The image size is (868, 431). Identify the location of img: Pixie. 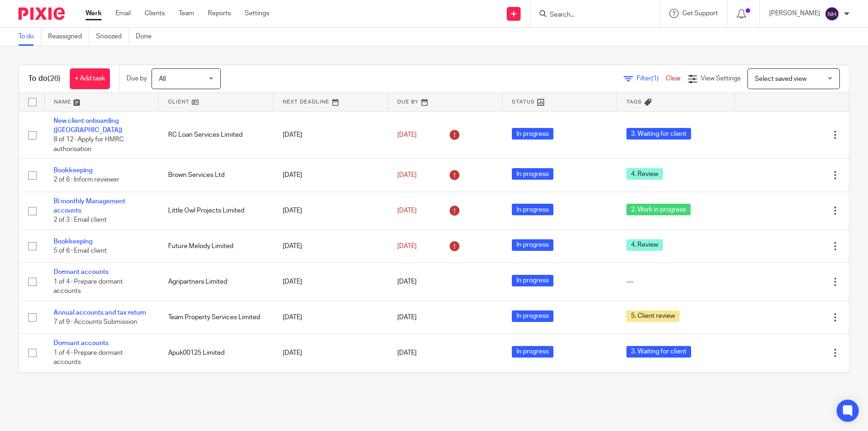
(41, 13).